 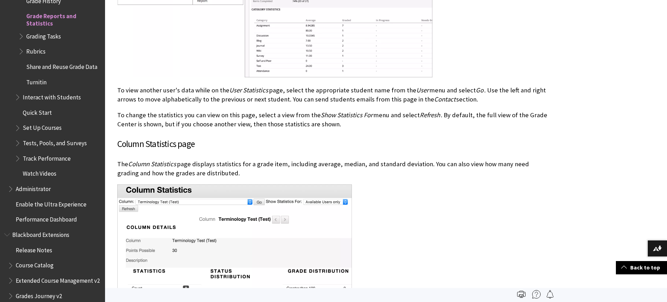 What do you see at coordinates (46, 219) in the screenshot?
I see `span: Performance Dashboard` at bounding box center [46, 219].